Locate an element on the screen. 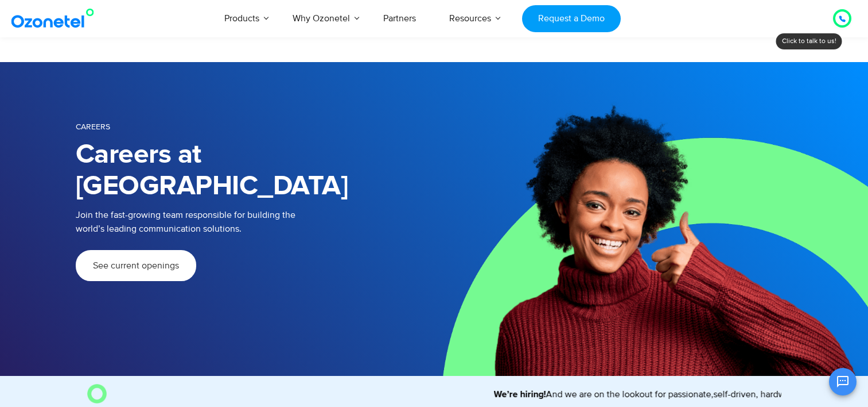 Image resolution: width=868 pixels, height=407 pixels. span: Careers is located at coordinates (93, 126).